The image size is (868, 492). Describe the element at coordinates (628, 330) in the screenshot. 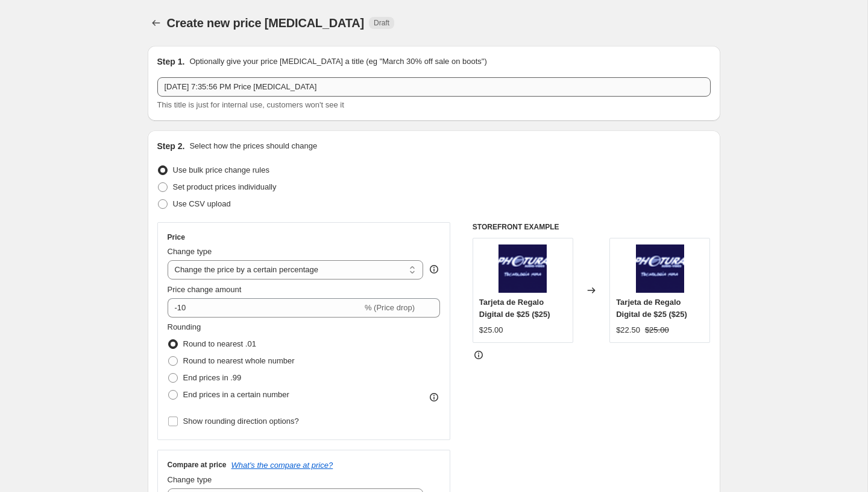

I see `div: $22.50` at that location.